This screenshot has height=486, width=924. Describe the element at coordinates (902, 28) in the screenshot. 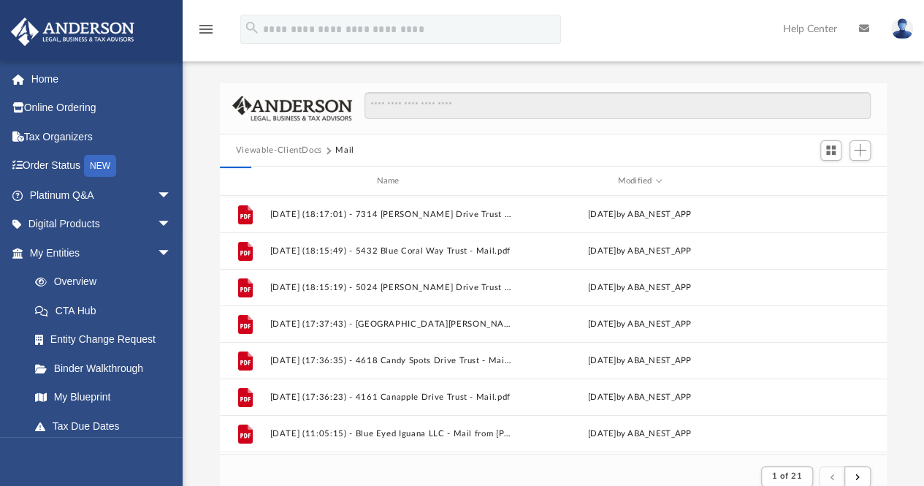

I see `img: User Pic` at that location.